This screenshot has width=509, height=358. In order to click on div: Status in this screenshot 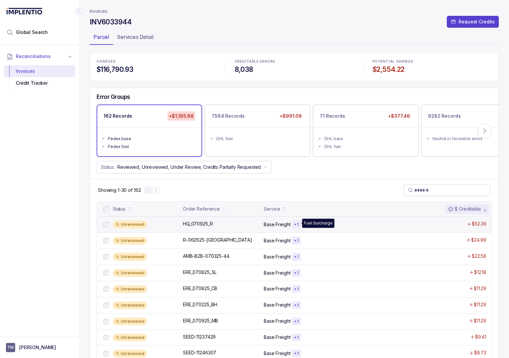, I will do `click(119, 209)`.